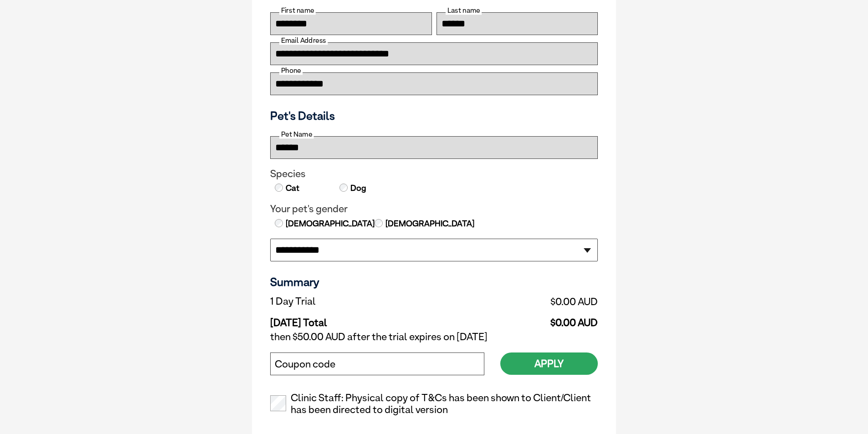 The width and height of the screenshot is (868, 434). Describe the element at coordinates (291, 70) in the screenshot. I see `label: Phone` at that location.